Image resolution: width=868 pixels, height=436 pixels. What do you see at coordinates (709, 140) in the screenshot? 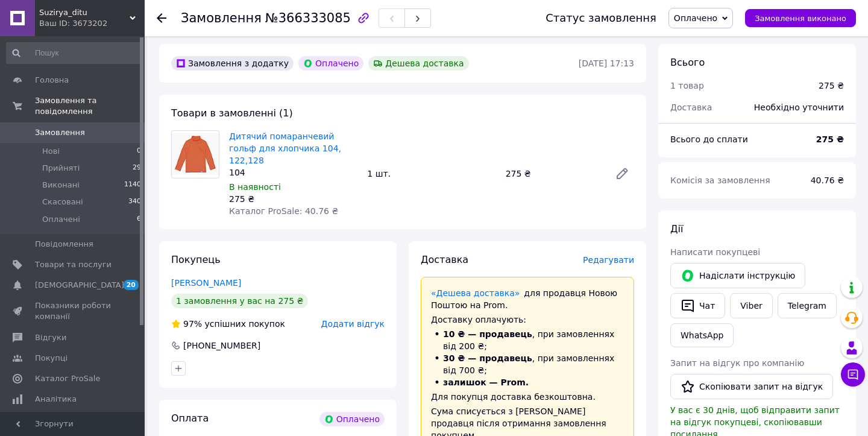
I see `span: Всього до сплати` at bounding box center [709, 140].